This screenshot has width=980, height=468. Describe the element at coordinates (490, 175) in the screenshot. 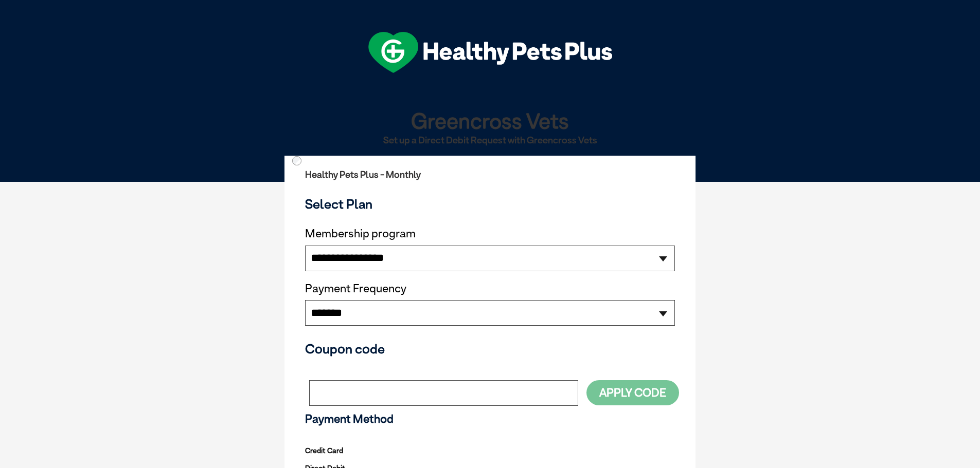

I see `h2: Healthy Pets Plus - Monthly` at that location.